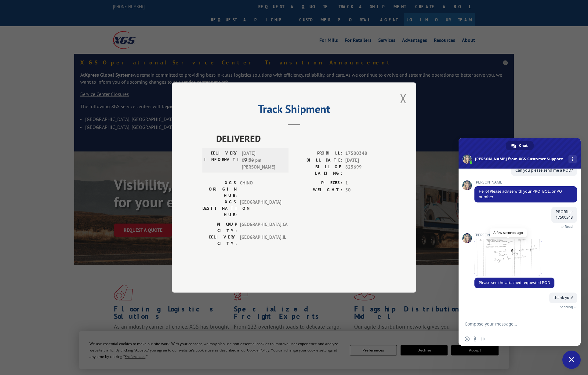  I want to click on span: Sending, so click(566, 307).